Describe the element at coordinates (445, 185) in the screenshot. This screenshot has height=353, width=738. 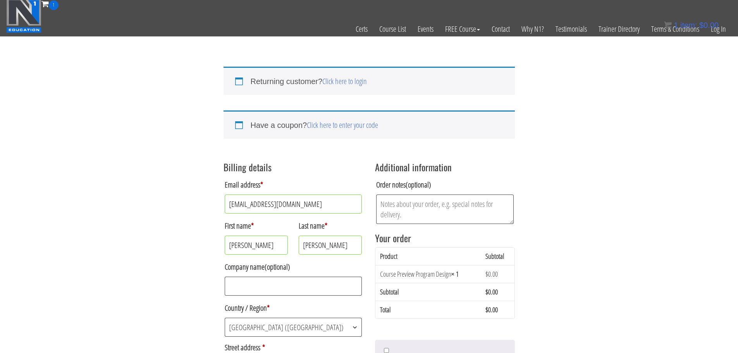
I see `label: Order notes` at that location.